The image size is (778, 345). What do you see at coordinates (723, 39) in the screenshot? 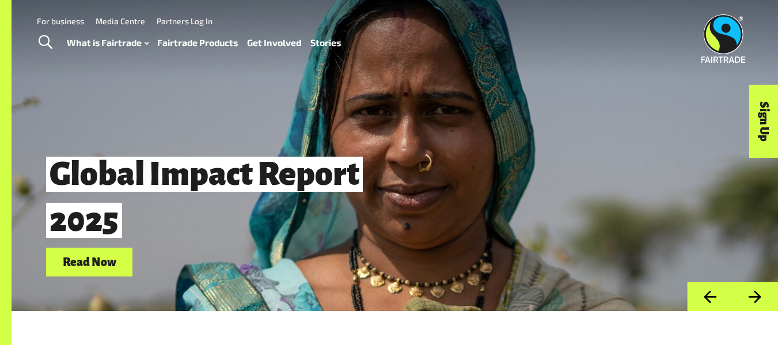
I see `img: Fairtrade Australia New Zealand logo` at bounding box center [723, 39].